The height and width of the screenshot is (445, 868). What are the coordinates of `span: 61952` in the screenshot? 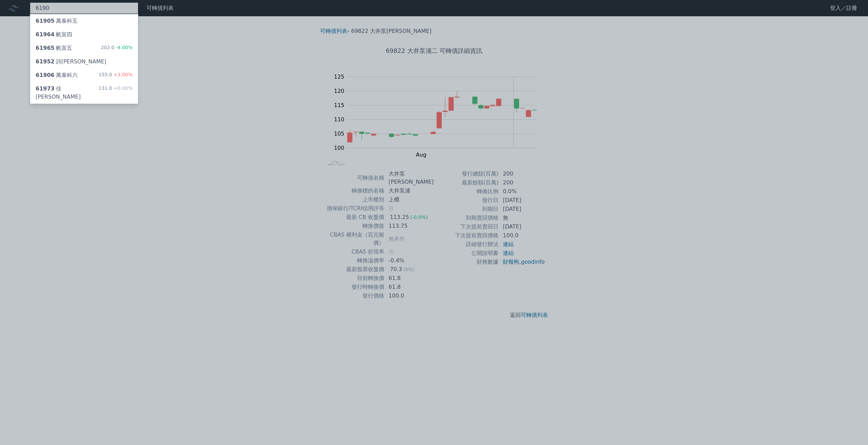 It's located at (45, 62).